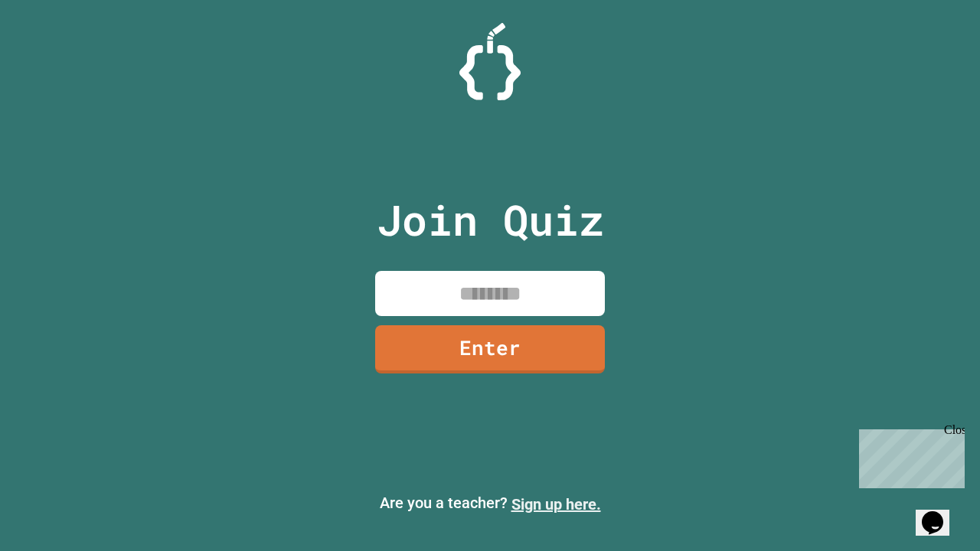  I want to click on a: Enter, so click(490, 349).